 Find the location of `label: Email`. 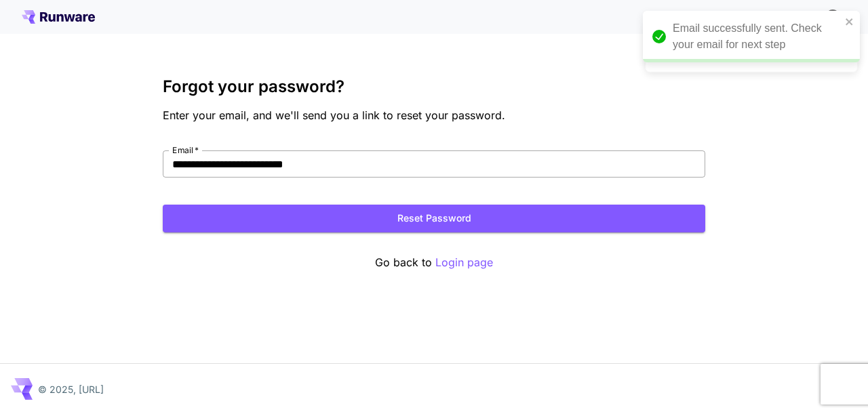

label: Email is located at coordinates (185, 150).